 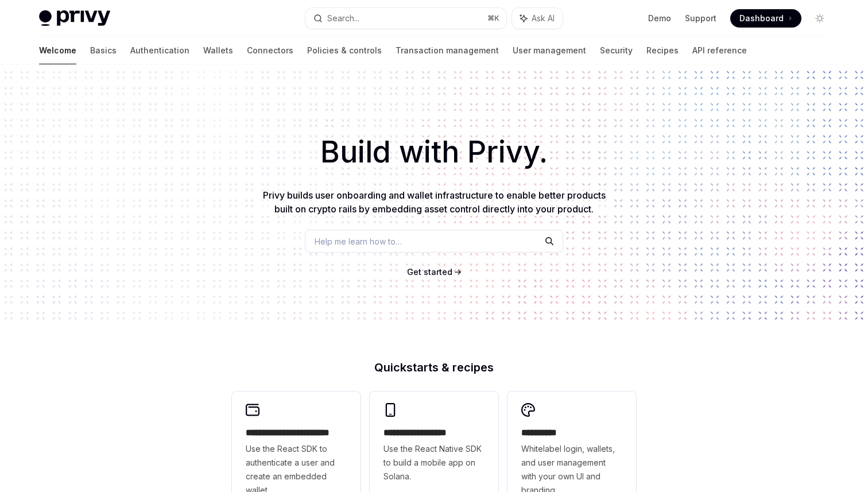 What do you see at coordinates (160, 50) in the screenshot?
I see `a: Authentication` at bounding box center [160, 50].